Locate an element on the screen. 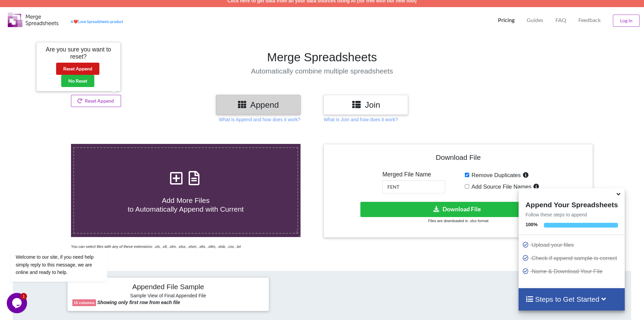  p: Guides is located at coordinates (535, 20).